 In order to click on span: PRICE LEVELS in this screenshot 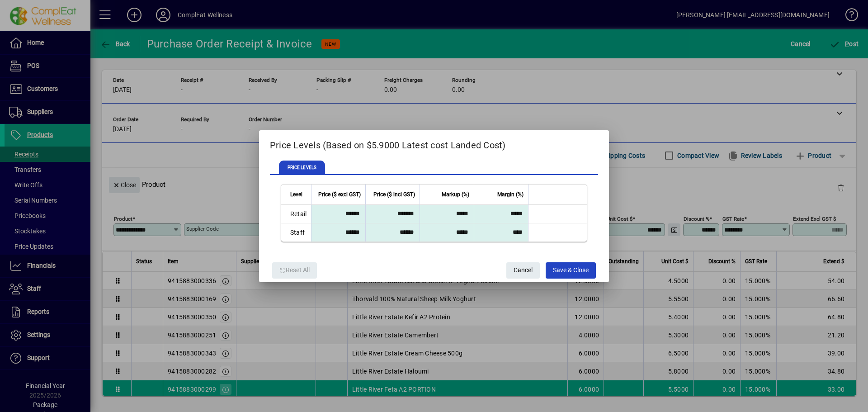, I will do `click(302, 168)`.